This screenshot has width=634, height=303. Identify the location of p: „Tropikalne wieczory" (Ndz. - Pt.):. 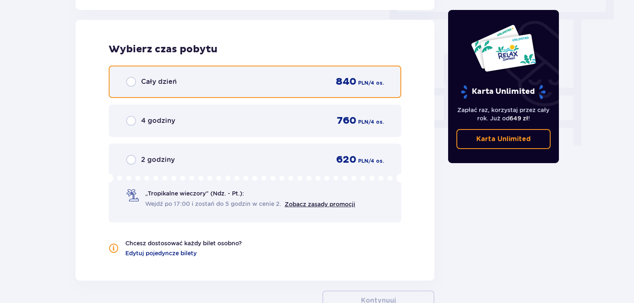
(195, 193).